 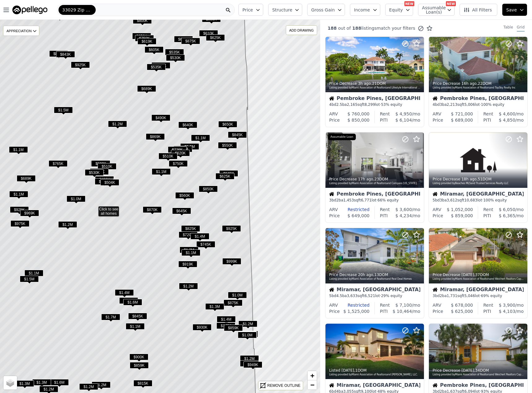 What do you see at coordinates (146, 90) in the screenshot?
I see `div: $689K` at bounding box center [146, 90].